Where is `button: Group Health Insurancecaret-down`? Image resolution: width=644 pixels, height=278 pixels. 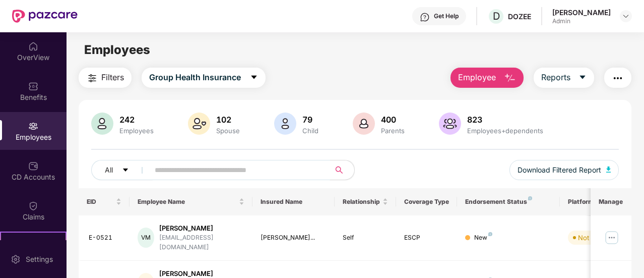 button: Group Health Insurancecaret-down is located at coordinates (204, 77).